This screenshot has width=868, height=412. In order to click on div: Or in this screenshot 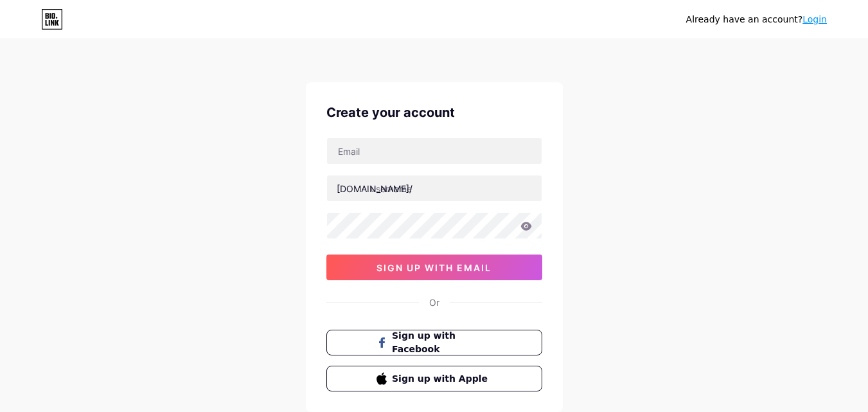, I will do `click(434, 302)`.